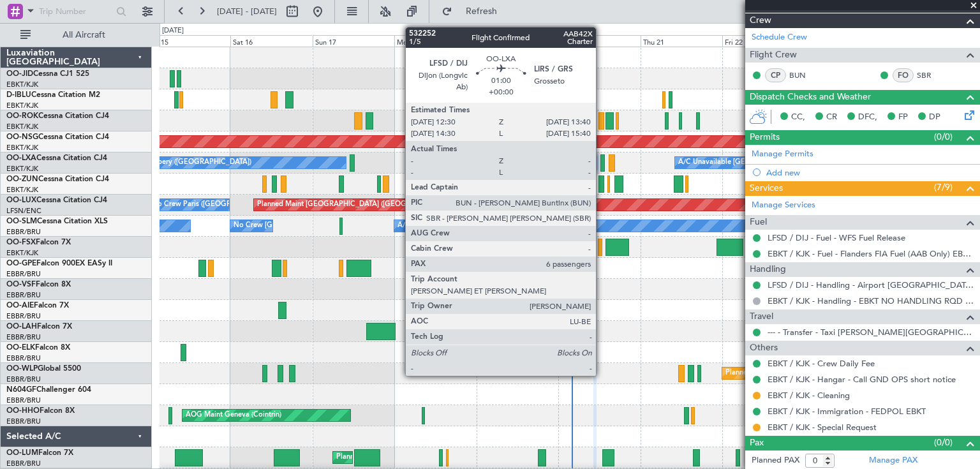 The width and height of the screenshot is (980, 469). Describe the element at coordinates (21, 200) in the screenshot. I see `span: OO-LUX` at that location.